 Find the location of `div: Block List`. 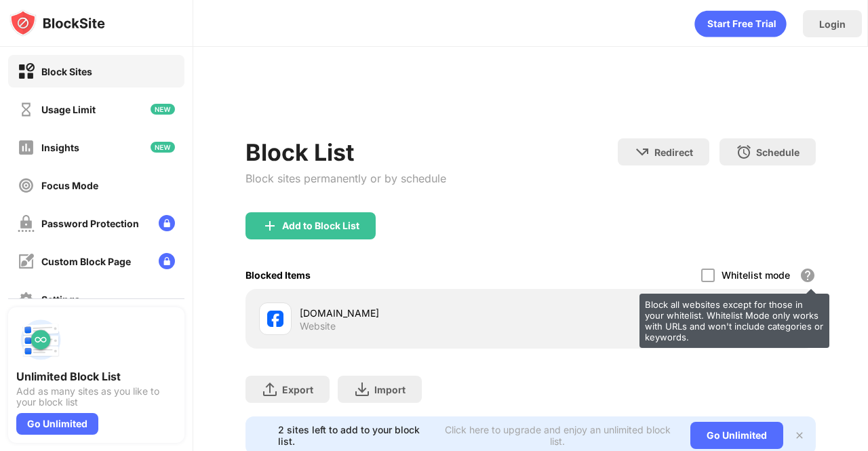

div: Block List is located at coordinates (345, 151).